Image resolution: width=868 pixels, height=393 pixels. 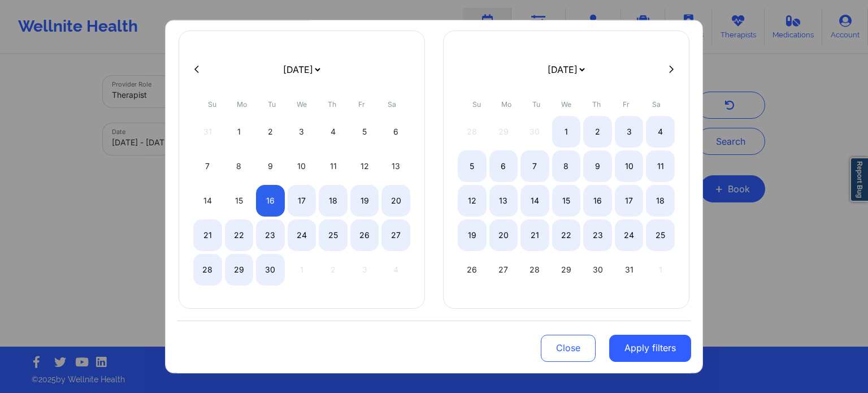 What do you see at coordinates (365, 132) in the screenshot?
I see `div: Fri Sep 05 2025` at bounding box center [365, 132].